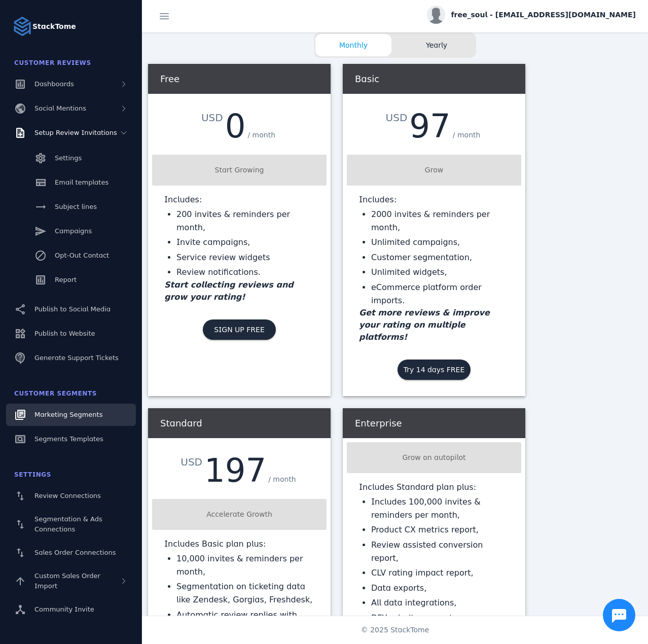 The height and width of the screenshot is (644, 648). What do you see at coordinates (64, 333) in the screenshot?
I see `span: Publish to Website` at bounding box center [64, 333].